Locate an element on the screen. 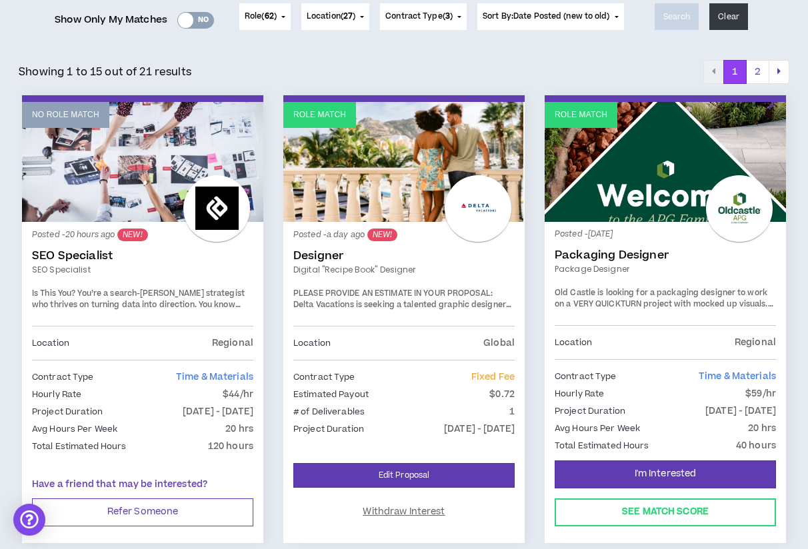 The width and height of the screenshot is (808, 549). a: Digital "Recipe Book" Designer is located at coordinates (404, 270).